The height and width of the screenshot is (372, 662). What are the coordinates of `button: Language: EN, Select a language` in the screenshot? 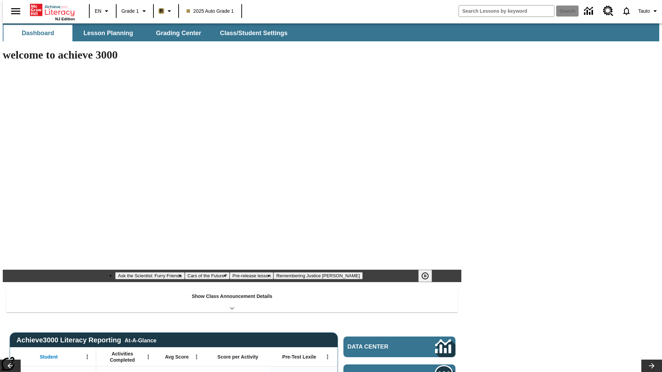 It's located at (103, 11).